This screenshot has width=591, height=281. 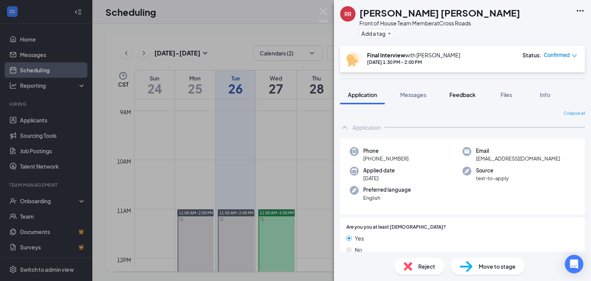 What do you see at coordinates (575, 56) in the screenshot?
I see `span: down` at bounding box center [575, 56].